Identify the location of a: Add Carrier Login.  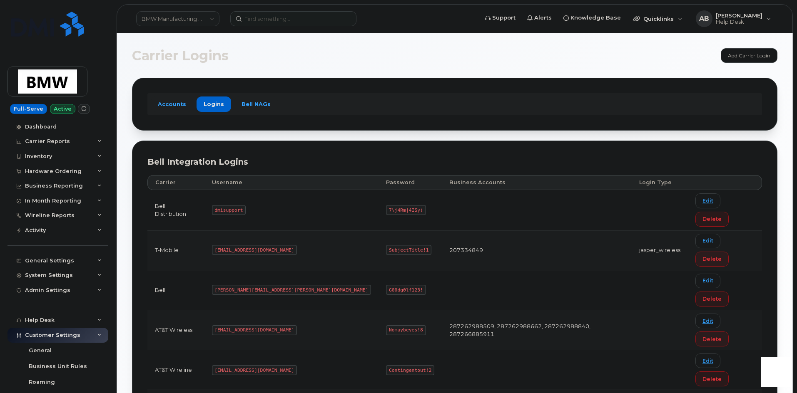
(749, 55).